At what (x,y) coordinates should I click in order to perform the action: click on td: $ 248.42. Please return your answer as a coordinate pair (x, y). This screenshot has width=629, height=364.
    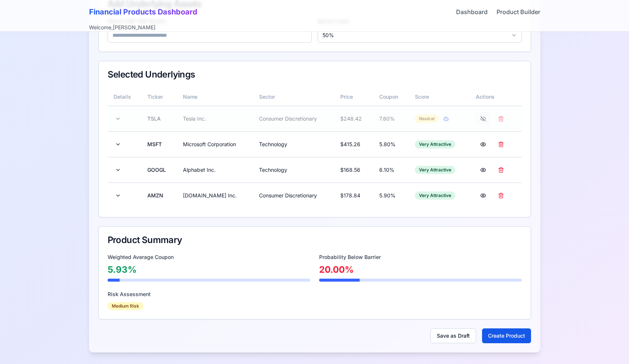
    Looking at the image, I should click on (354, 118).